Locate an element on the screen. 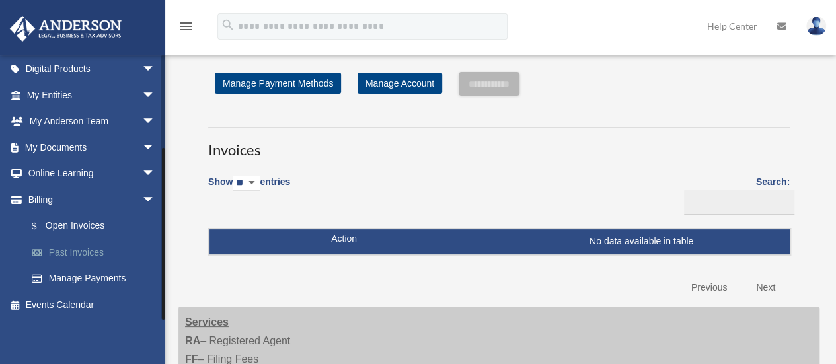 This screenshot has width=836, height=364. strong: RA is located at coordinates (192, 340).